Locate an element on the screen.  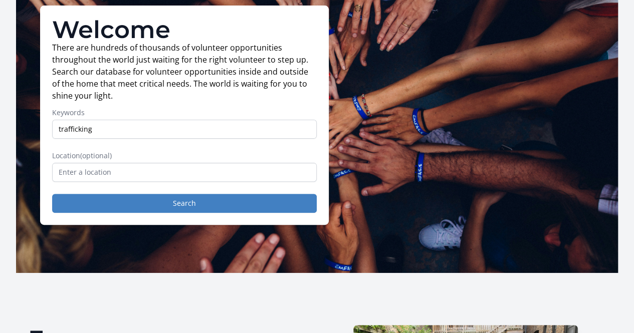
h1: Welcome is located at coordinates (184, 30).